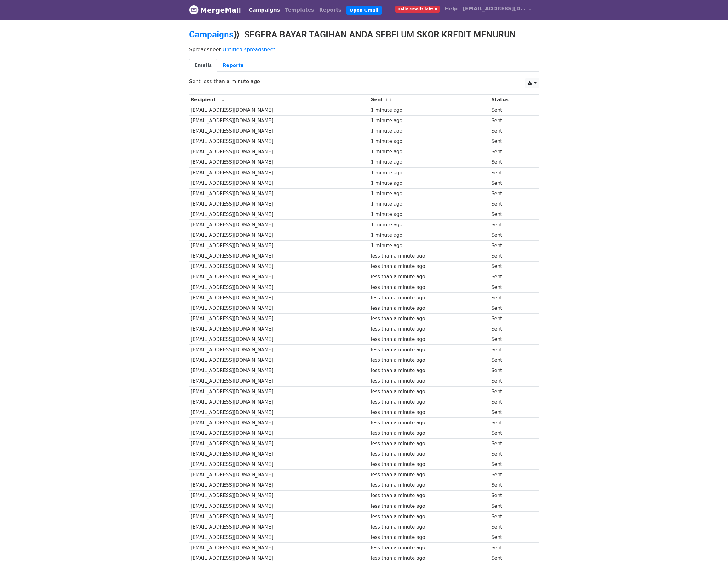  What do you see at coordinates (215, 11) in the screenshot?
I see `a: MergeMail` at bounding box center [215, 11].